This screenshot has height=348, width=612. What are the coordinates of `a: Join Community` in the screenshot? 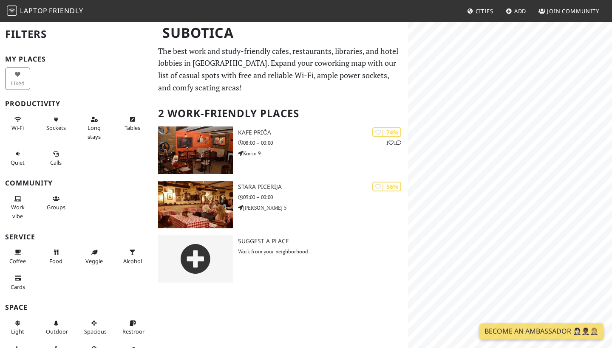 It's located at (569, 11).